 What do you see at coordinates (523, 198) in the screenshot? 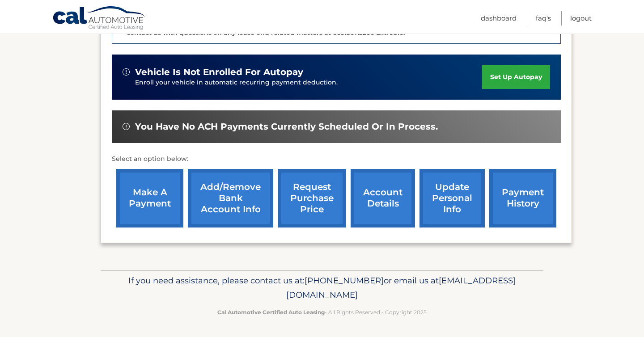
I see `a: payment history` at bounding box center [523, 198].